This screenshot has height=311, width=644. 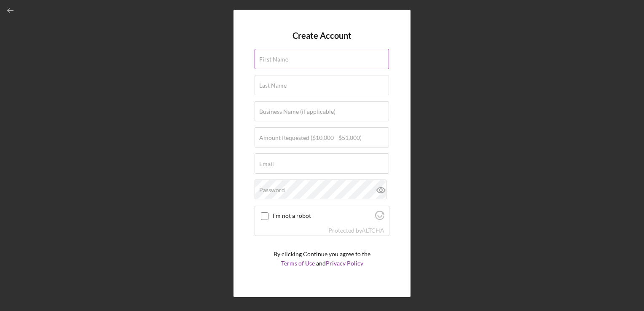 I want to click on a: Privacy Policy, so click(x=344, y=263).